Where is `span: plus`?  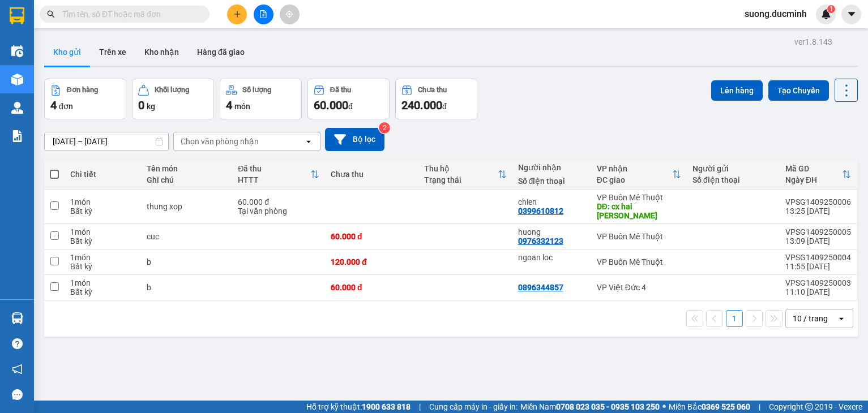
span: plus is located at coordinates (237, 14).